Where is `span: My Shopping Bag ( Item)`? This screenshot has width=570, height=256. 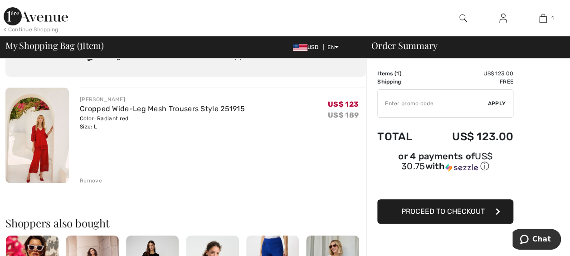 span: My Shopping Bag ( Item) is located at coordinates (54, 45).